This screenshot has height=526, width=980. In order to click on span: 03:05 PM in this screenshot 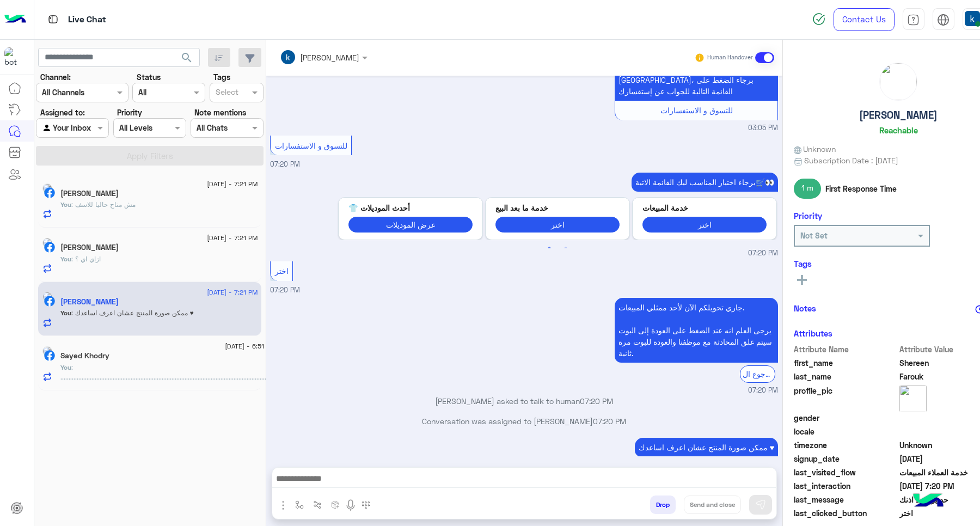, I will do `click(763, 128)`.